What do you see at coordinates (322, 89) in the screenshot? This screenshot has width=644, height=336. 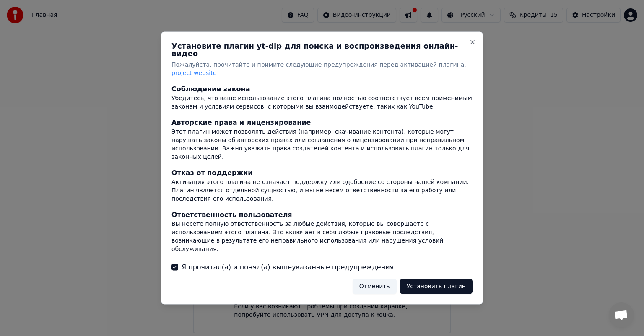 I see `div: Соблюдение закона` at bounding box center [322, 89].